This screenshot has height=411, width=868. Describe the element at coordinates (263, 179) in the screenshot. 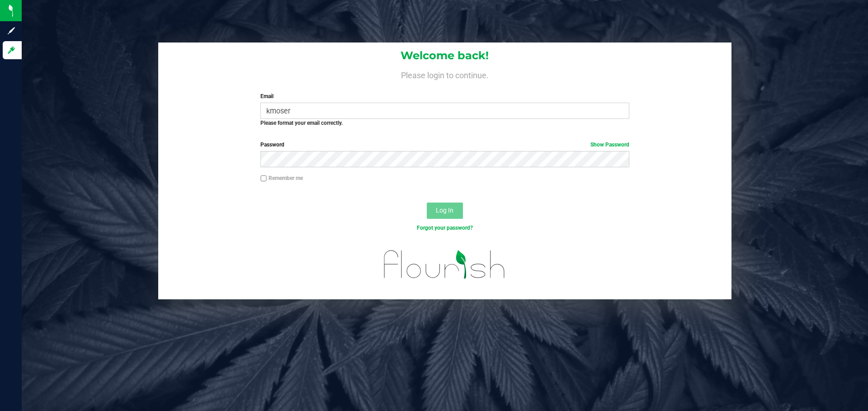

I see `input: Remember me` at that location.